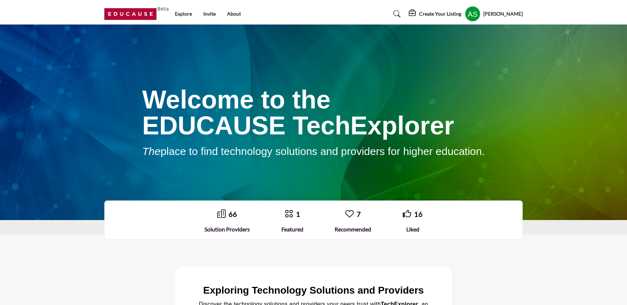 This screenshot has height=305, width=627. I want to click on span: Exploring Technology Solutions and Providers, so click(314, 290).